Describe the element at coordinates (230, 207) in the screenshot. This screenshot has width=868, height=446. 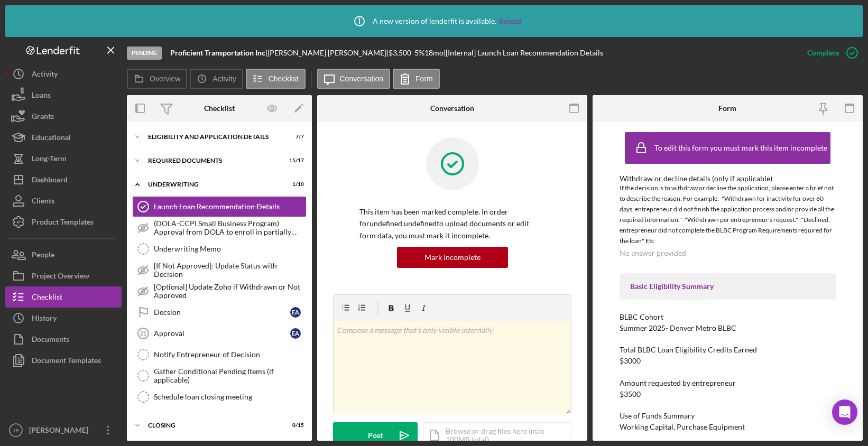
I see `div: Launch Loan Recommendation Details` at that location.